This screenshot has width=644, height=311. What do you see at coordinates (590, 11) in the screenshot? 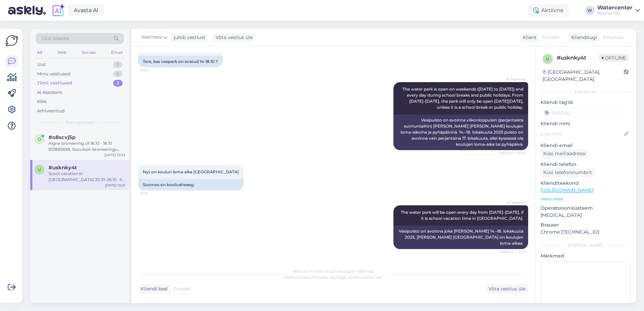
I see `div: W` at bounding box center [590, 11].